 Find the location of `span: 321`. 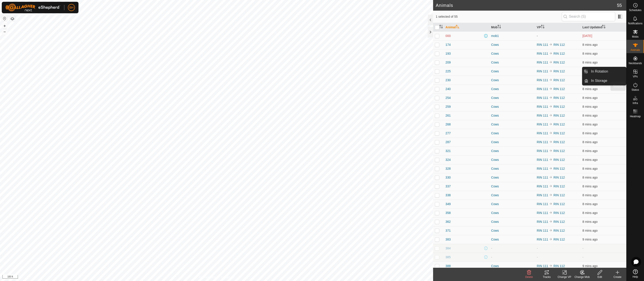

span: 321 is located at coordinates (448, 151).